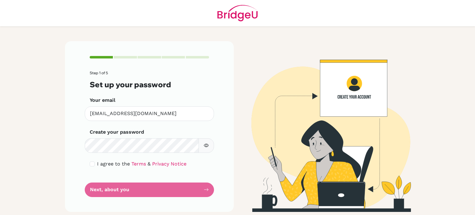 The width and height of the screenshot is (475, 215). Describe the element at coordinates (113, 163) in the screenshot. I see `span: I agree to the` at that location.